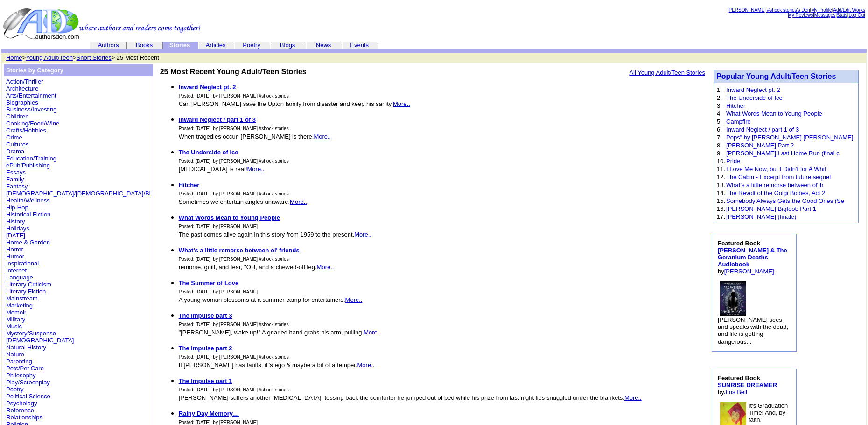 Image resolution: width=868 pixels, height=425 pixels. I want to click on a: Education/Training, so click(31, 158).